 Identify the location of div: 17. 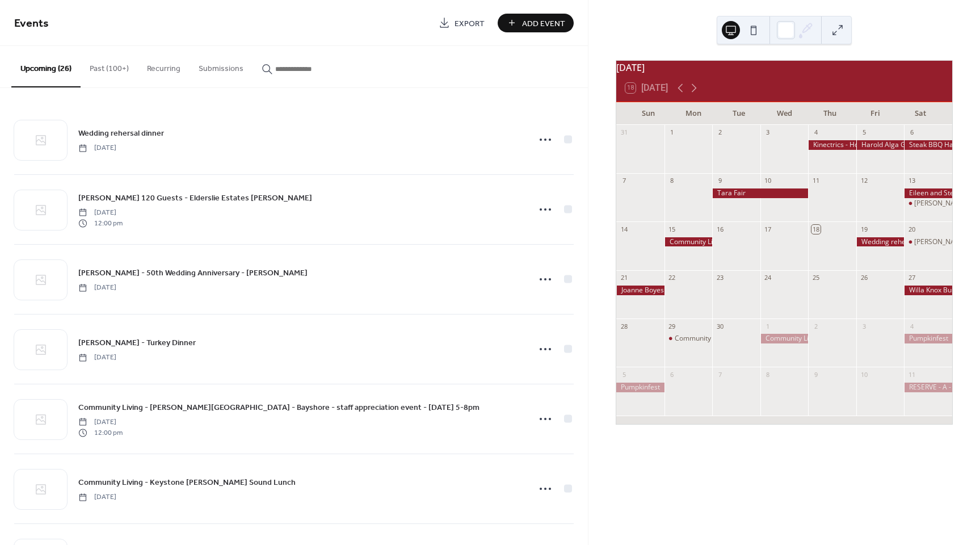
(768, 229).